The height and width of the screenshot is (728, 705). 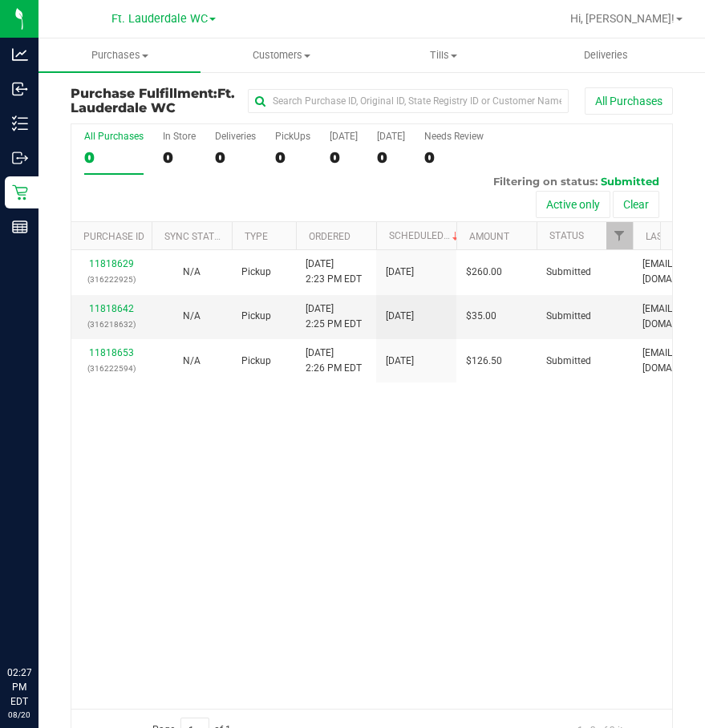 What do you see at coordinates (195, 237) in the screenshot?
I see `a: Sync Status` at bounding box center [195, 237].